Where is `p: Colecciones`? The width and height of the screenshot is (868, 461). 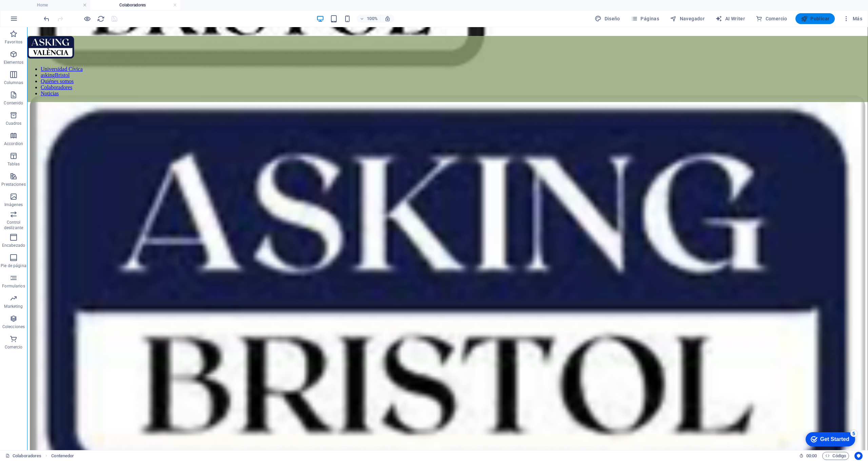 p: Colecciones is located at coordinates (13, 326).